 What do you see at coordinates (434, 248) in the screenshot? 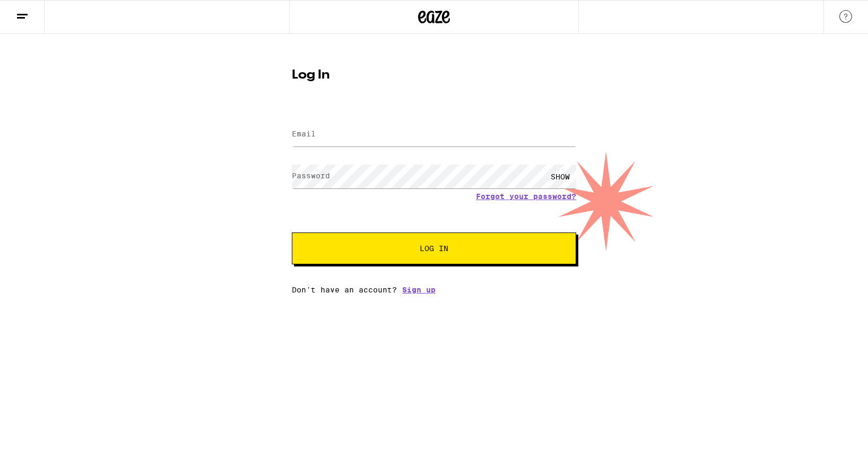
I see `span: Log In` at bounding box center [434, 248].